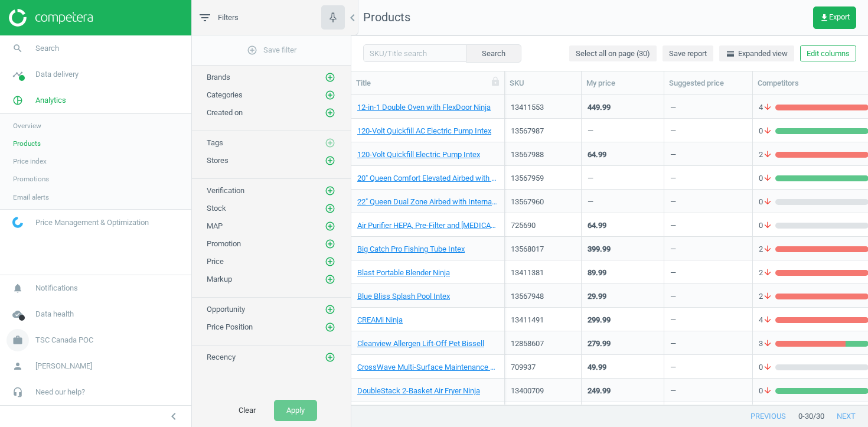 The image size is (868, 427). Describe the element at coordinates (216, 208) in the screenshot. I see `span: Stock` at that location.